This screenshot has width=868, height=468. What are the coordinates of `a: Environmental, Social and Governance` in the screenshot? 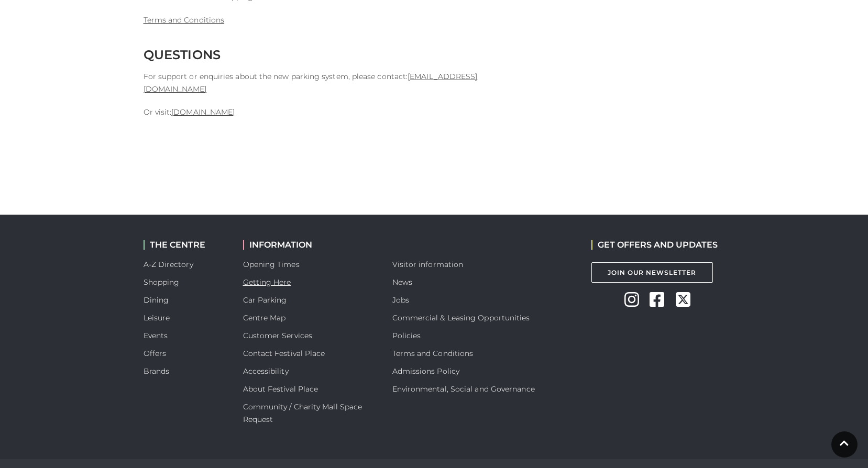 It's located at (463, 389).